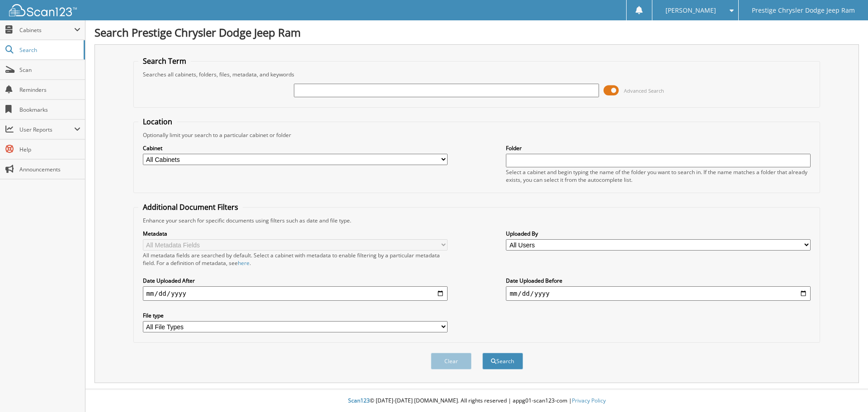 The image size is (868, 412). What do you see at coordinates (658, 280) in the screenshot?
I see `label: Date Uploaded Before` at bounding box center [658, 280].